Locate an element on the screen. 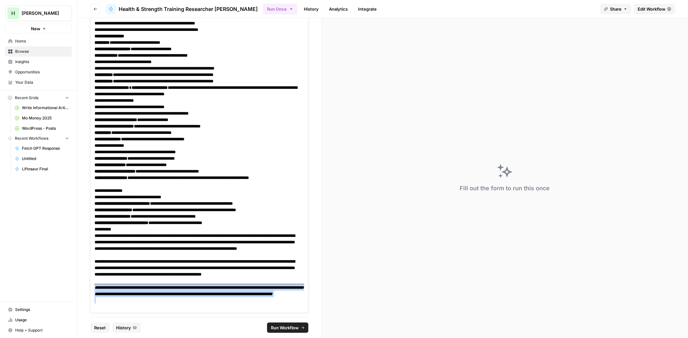 This screenshot has height=338, width=688. span: Recent Grids is located at coordinates (26, 98).